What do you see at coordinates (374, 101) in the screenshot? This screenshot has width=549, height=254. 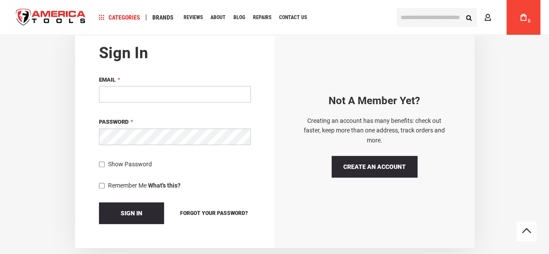 I see `strong: Not a Member yet?` at bounding box center [374, 101].